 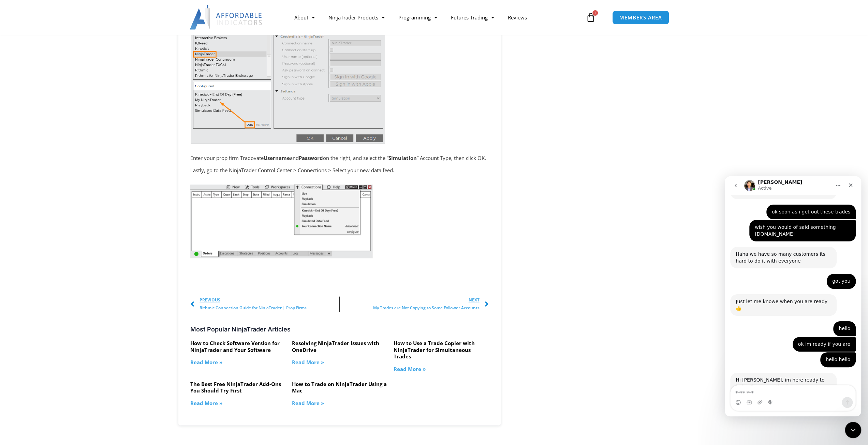 I want to click on strong: Username, so click(x=276, y=158).